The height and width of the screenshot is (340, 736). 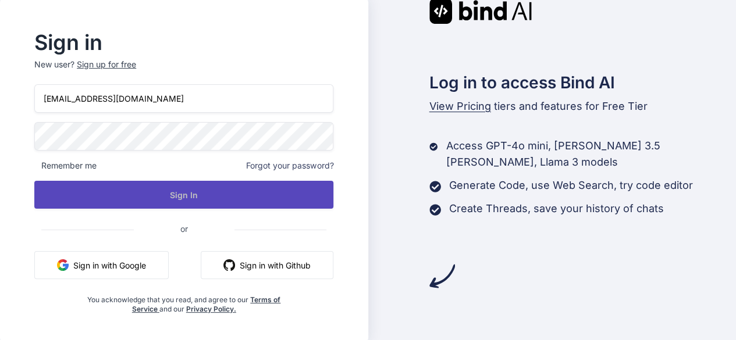 What do you see at coordinates (106, 65) in the screenshot?
I see `div: Sign up for free` at bounding box center [106, 65].